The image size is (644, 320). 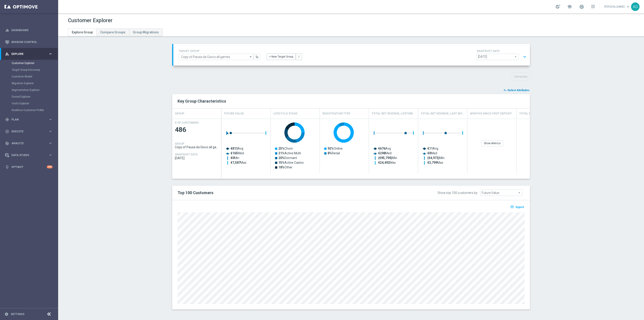 What do you see at coordinates (384, 163) in the screenshot?
I see `tspan: €24,492` at bounding box center [384, 163].